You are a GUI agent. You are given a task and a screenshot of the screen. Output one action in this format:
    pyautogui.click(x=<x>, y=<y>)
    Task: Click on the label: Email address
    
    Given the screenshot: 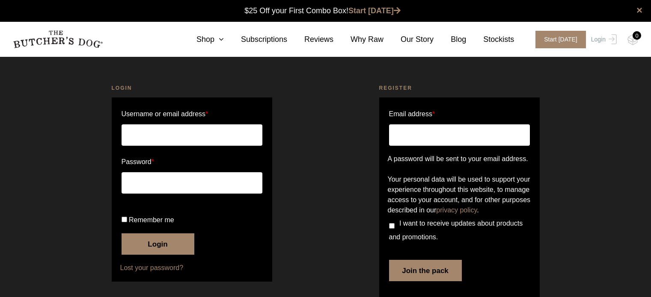 What is the action you would take?
    pyautogui.click(x=412, y=114)
    